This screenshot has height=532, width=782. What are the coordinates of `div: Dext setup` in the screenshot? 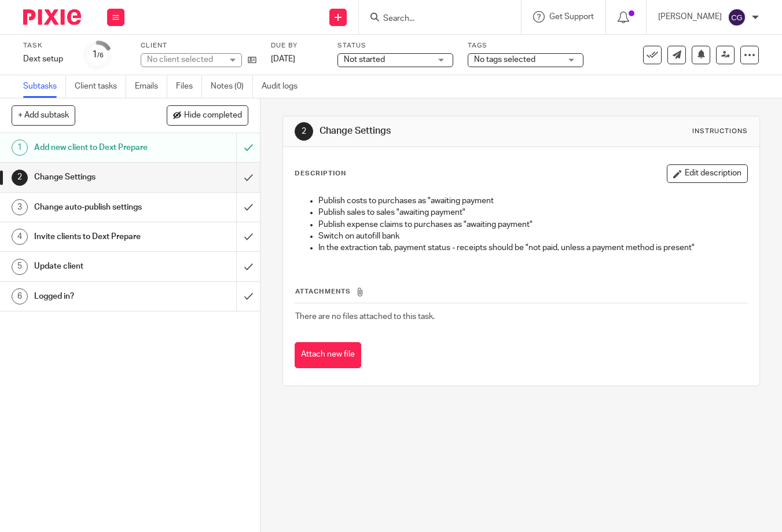 It's located at (46, 59).